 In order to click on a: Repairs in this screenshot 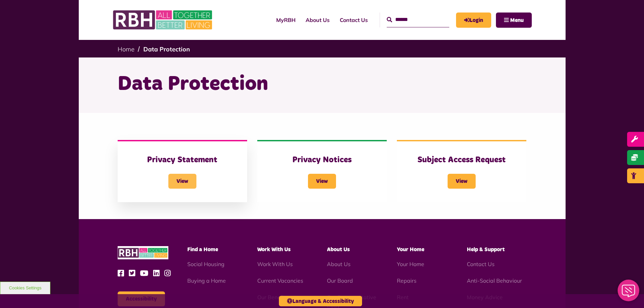, I will do `click(407, 280)`.